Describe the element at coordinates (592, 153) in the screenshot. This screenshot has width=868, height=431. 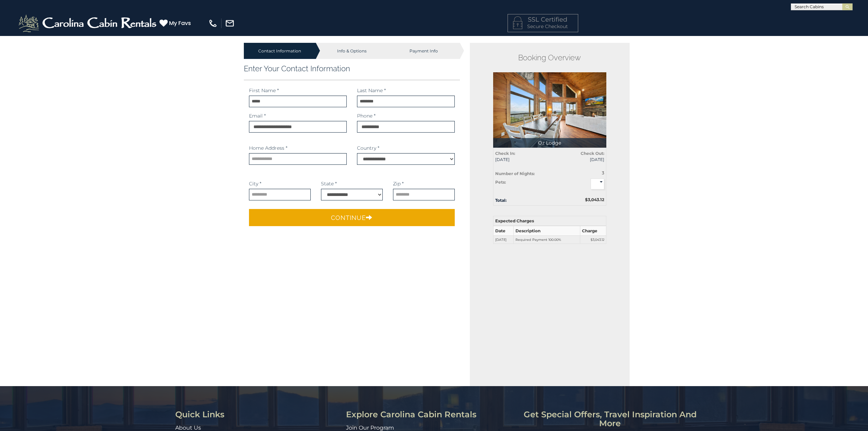
I see `strong: Check Out:` at that location.